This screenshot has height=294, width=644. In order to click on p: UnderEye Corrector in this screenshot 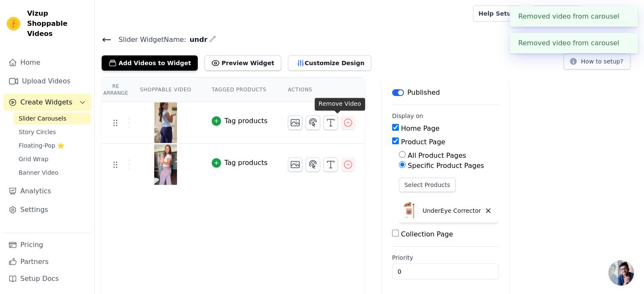, I will do `click(452, 211)`.